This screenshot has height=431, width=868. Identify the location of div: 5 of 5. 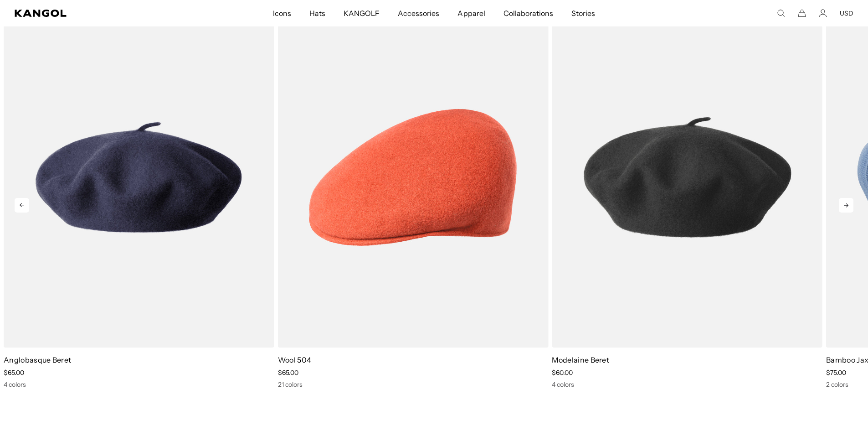
(686, 197).